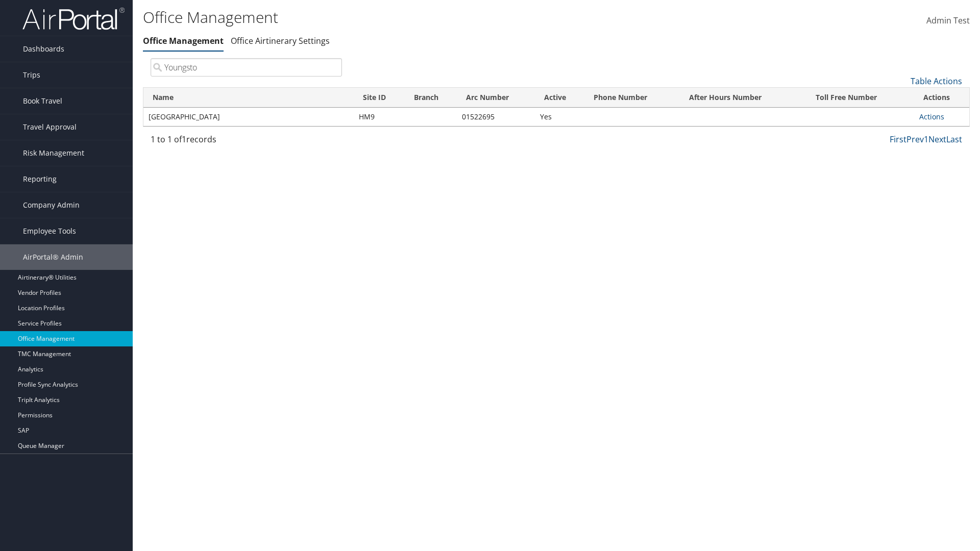  Describe the element at coordinates (184, 140) in the screenshot. I see `span: 1` at that location.